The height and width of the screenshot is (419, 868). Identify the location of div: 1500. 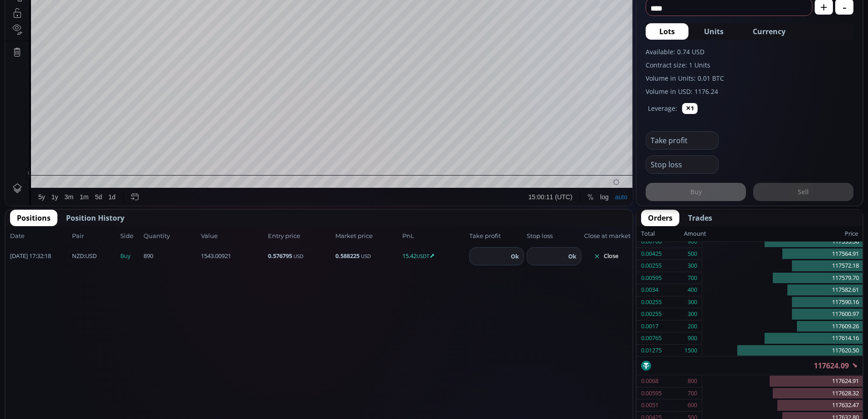
(691, 351).